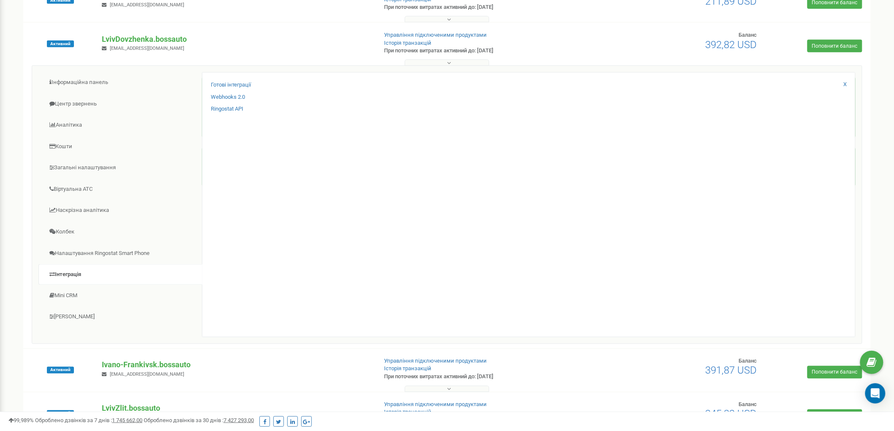 This screenshot has width=894, height=431. I want to click on a: Ringostat API, so click(227, 109).